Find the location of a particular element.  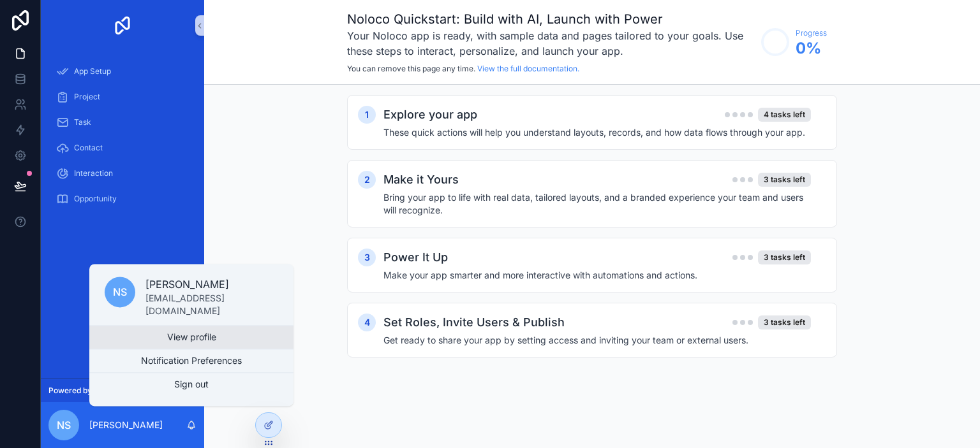

h3: Your Noloco app is ready, with sample data and pages tailored to your goals. Use these steps to i... is located at coordinates (551, 43).